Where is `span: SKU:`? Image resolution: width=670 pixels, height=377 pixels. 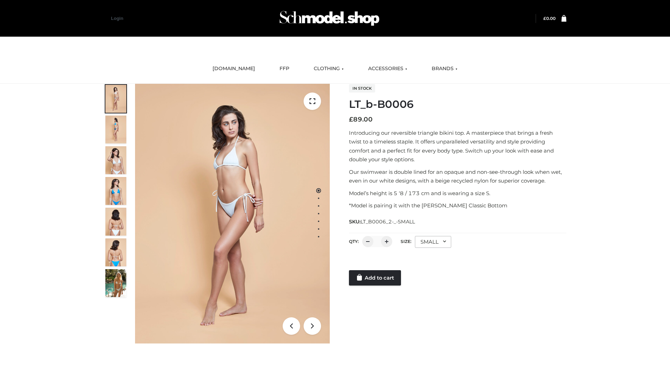 span: SKU: is located at coordinates (382, 222).